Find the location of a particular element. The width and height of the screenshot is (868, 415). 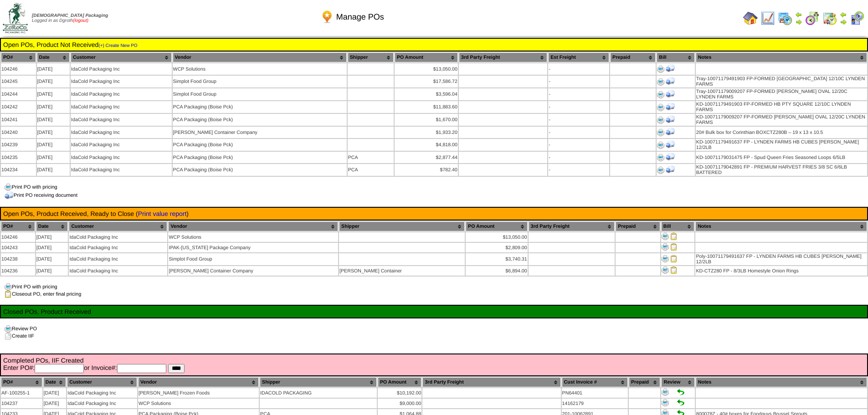

td: 104245 is located at coordinates (18, 81).